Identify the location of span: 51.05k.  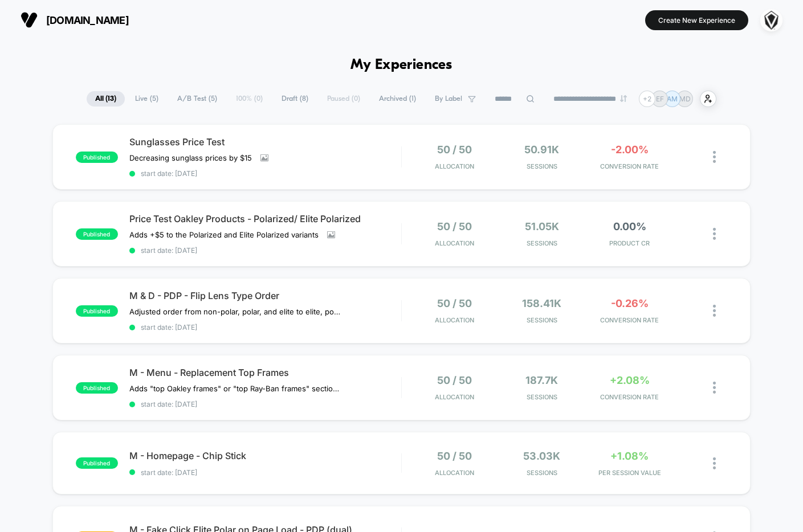
(542, 226).